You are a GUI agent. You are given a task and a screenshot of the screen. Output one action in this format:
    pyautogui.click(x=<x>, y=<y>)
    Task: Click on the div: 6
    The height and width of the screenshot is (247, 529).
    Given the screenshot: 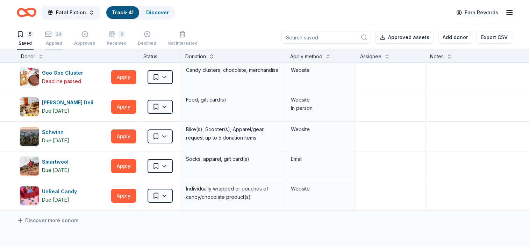 What is the action you would take?
    pyautogui.click(x=122, y=34)
    